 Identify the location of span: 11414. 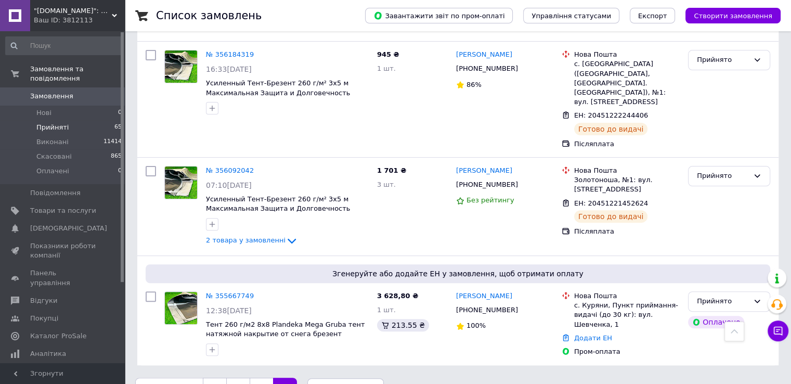
(112, 142).